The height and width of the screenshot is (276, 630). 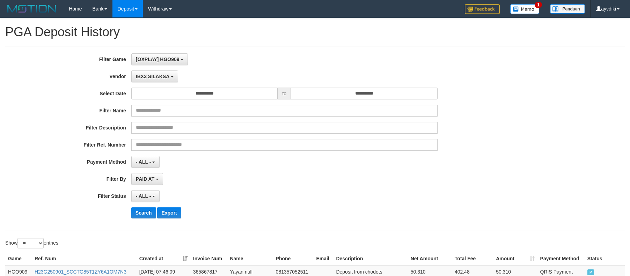 I want to click on img: panduan.png, so click(x=568, y=9).